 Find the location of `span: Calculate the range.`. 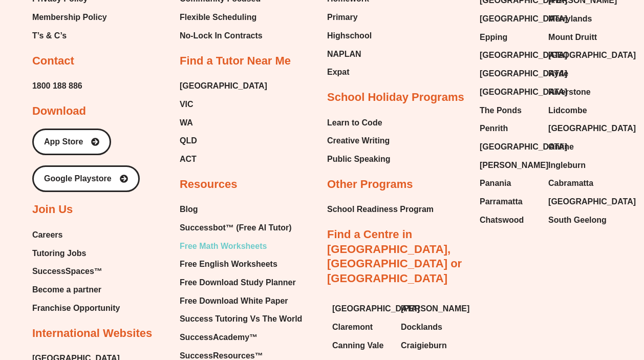

span: Calculate the range. is located at coordinates (117, 160).